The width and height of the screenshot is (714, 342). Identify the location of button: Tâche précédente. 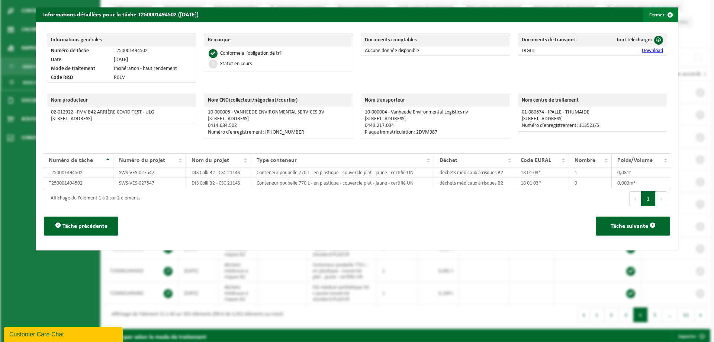
(81, 226).